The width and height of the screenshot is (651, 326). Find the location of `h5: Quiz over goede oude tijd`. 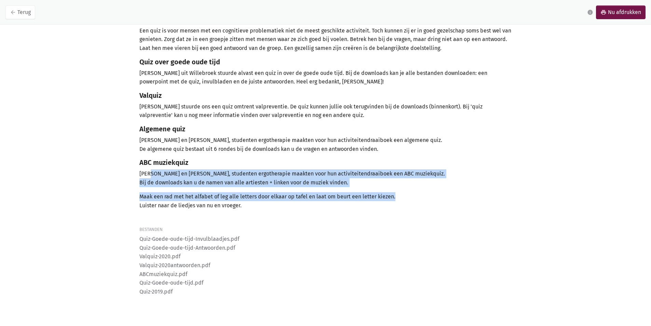

h5: Quiz over goede oude tijd is located at coordinates (326, 62).